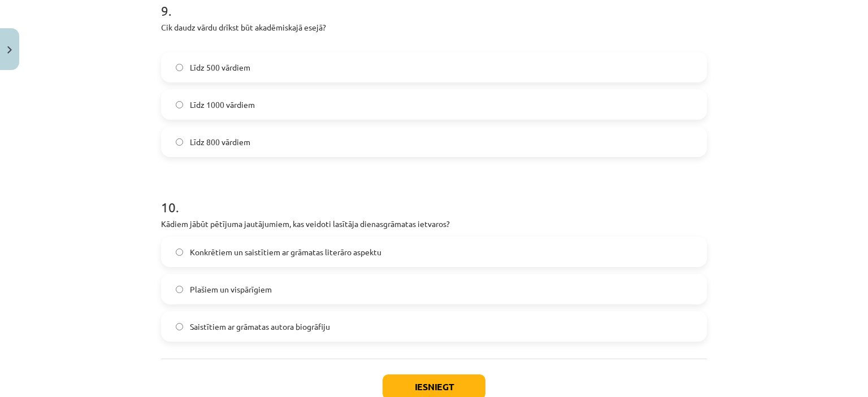 The width and height of the screenshot is (868, 397). Describe the element at coordinates (220, 142) in the screenshot. I see `span: Līdz 800 vārdiem` at that location.